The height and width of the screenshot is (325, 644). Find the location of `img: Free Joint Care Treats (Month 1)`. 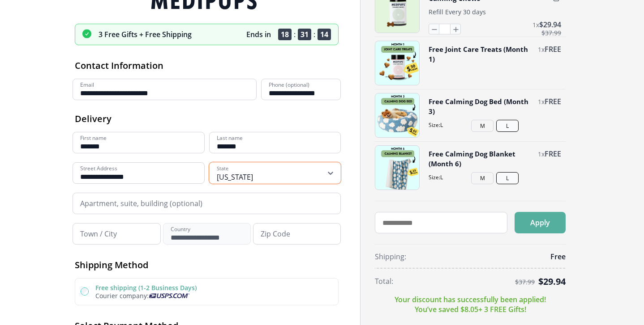

img: Free Joint Care Treats (Month 1) is located at coordinates (397, 63).